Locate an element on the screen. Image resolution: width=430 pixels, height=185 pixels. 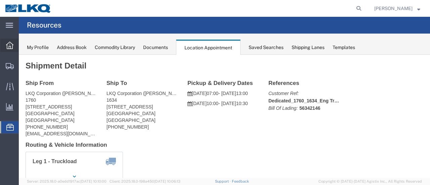
span: Jason Voyles is located at coordinates (394, 8).